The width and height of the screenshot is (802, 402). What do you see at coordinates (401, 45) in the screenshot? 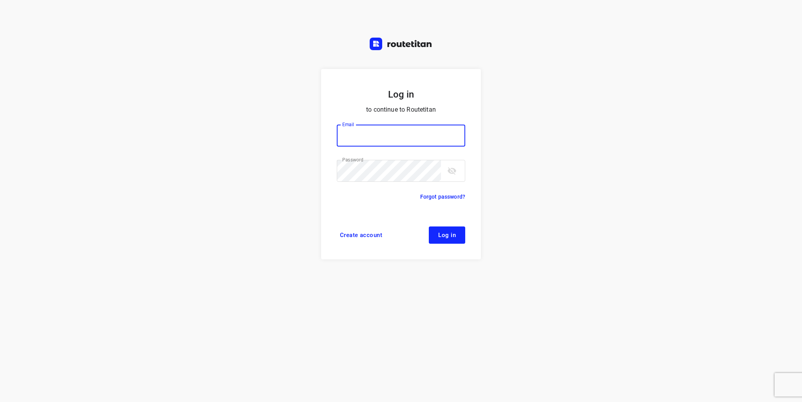
I see `a: Routetitan` at bounding box center [401, 45].